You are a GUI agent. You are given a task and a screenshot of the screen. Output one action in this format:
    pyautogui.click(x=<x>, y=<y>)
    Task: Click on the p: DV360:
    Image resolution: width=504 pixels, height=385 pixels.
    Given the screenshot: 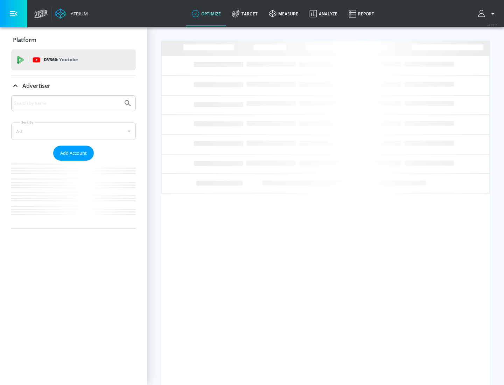 What is the action you would take?
    pyautogui.click(x=61, y=60)
    